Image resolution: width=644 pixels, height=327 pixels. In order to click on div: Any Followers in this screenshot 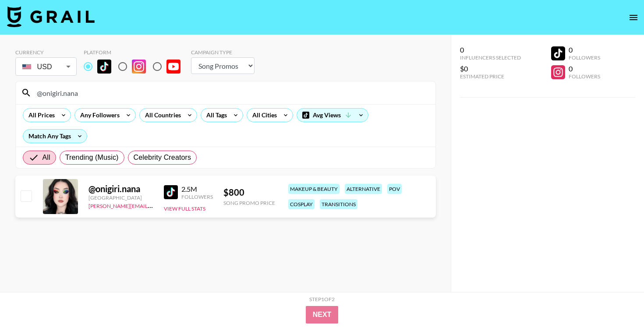, I will do `click(98, 115)`.